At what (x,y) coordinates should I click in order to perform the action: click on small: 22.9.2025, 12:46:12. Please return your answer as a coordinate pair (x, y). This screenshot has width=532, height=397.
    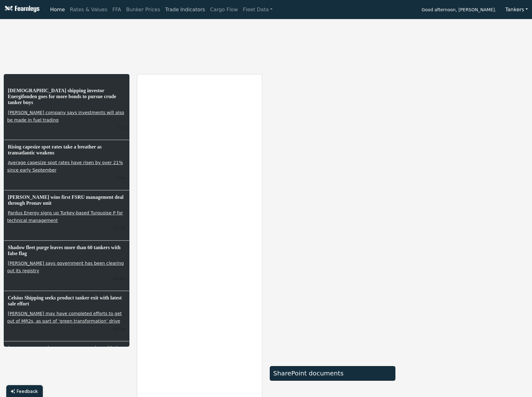
    Looking at the image, I should click on (119, 329).